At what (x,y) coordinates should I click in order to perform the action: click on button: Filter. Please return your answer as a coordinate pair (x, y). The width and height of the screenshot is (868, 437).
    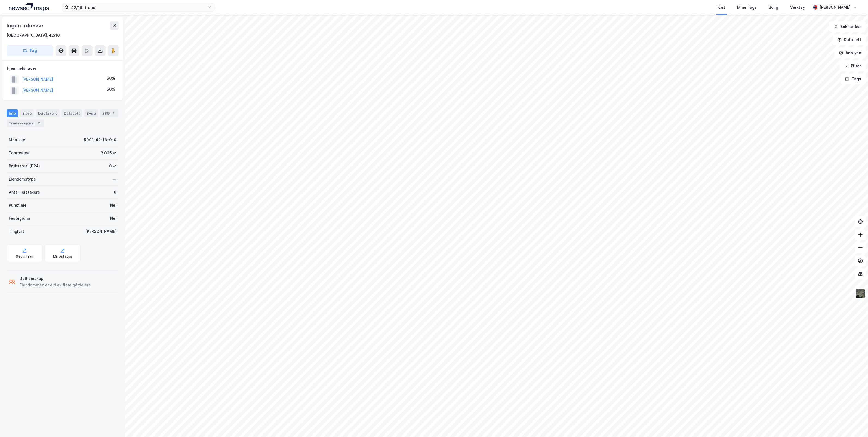
    Looking at the image, I should click on (853, 66).